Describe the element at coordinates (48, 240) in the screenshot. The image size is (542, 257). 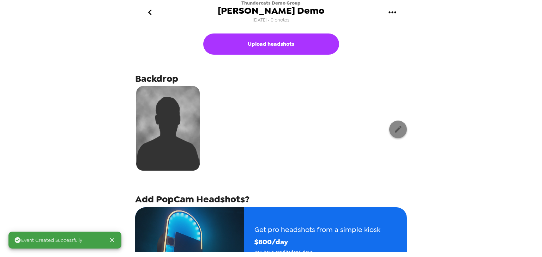
I see `span: Event Created Successfully` at that location.